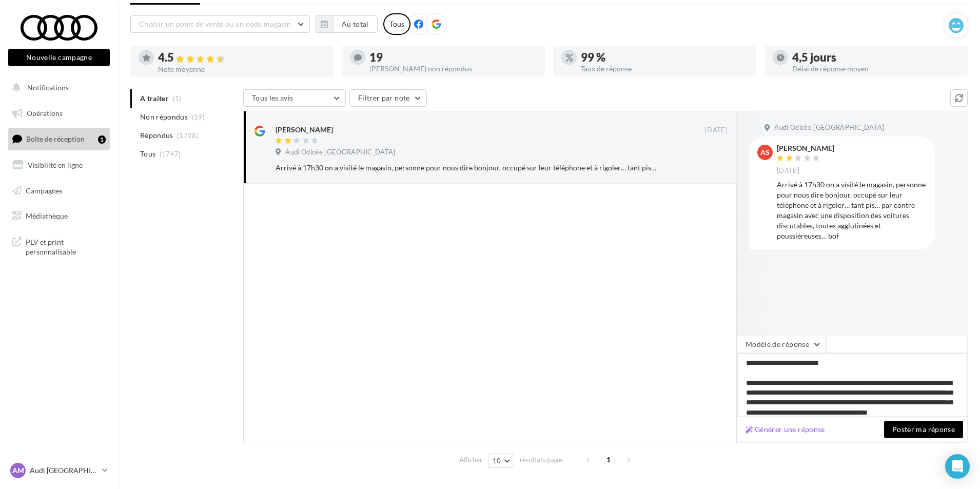 This screenshot has height=489, width=980. What do you see at coordinates (59, 139) in the screenshot?
I see `a: Boîte de réception1` at bounding box center [59, 139].